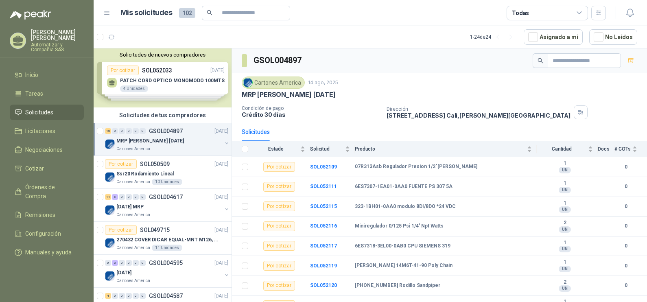  I want to click on div: 11 Unidades, so click(167, 248).